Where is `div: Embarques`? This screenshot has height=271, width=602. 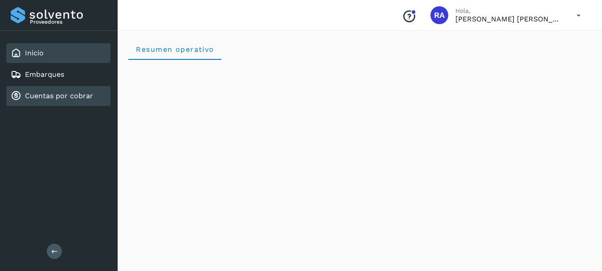
div: Embarques is located at coordinates (58, 74).